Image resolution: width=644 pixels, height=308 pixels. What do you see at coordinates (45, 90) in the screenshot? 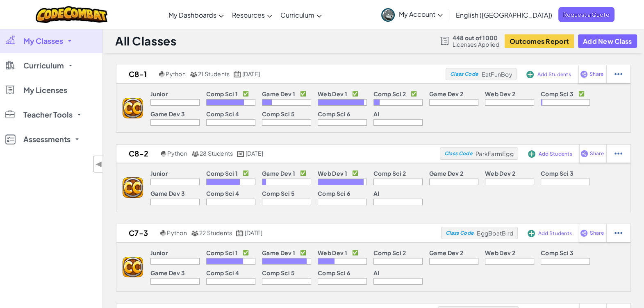
I see `span: My Licenses` at bounding box center [45, 90].